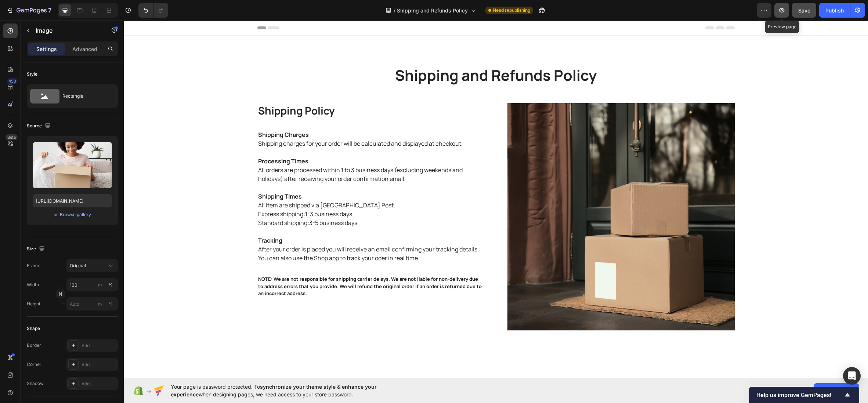  What do you see at coordinates (33, 265) in the screenshot?
I see `label: Frame` at bounding box center [33, 265].